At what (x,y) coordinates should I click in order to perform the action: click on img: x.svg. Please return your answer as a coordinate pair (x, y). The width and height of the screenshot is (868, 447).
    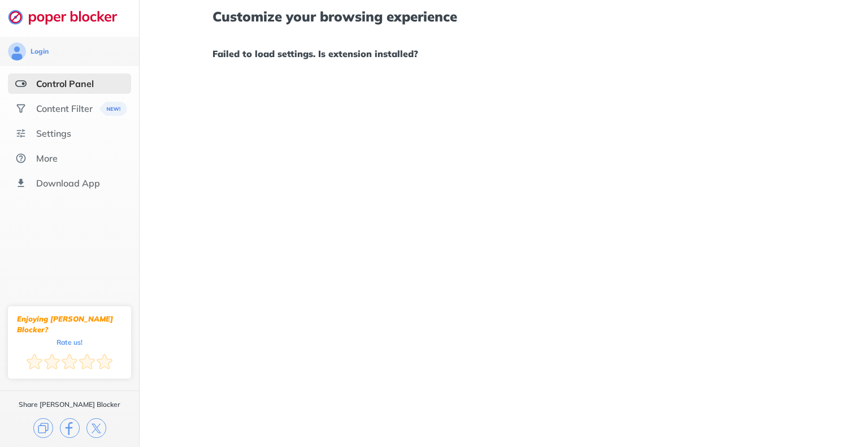
    Looking at the image, I should click on (96, 427).